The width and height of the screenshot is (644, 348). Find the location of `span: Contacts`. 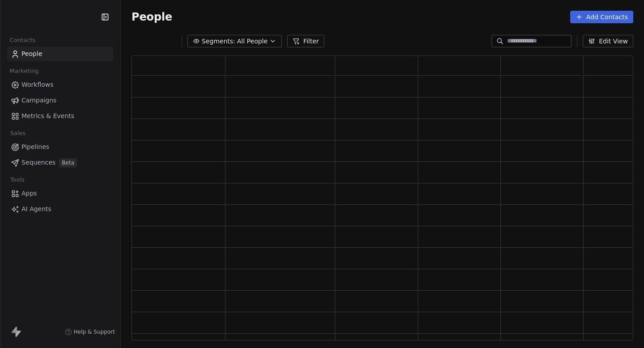

span: Contacts is located at coordinates (22, 40).